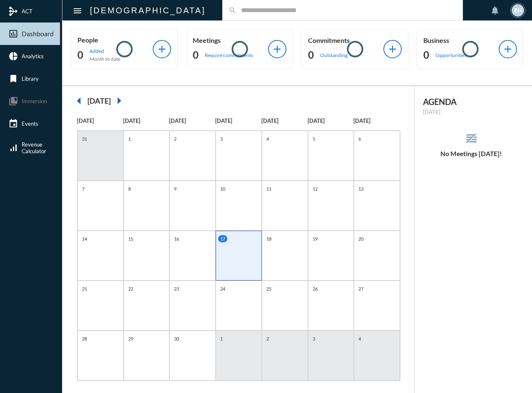  What do you see at coordinates (30, 124) in the screenshot?
I see `span: Events` at bounding box center [30, 124].